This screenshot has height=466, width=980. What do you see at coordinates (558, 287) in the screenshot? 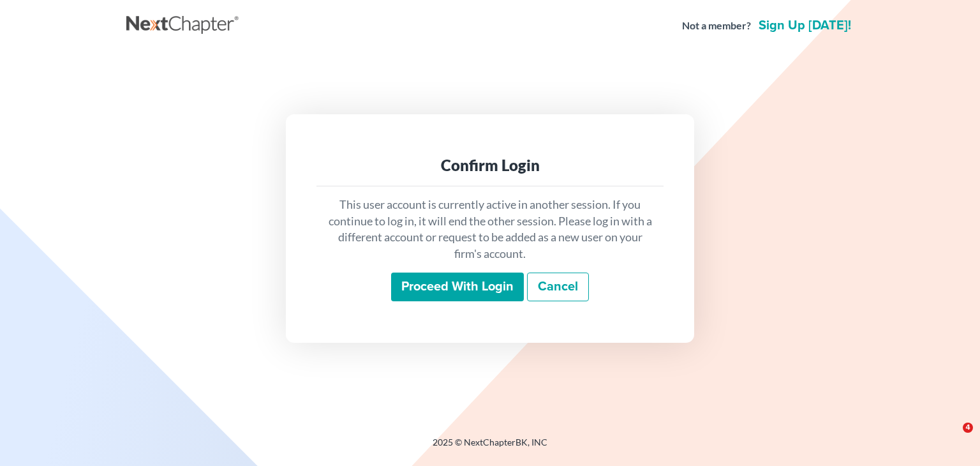
I see `a: Cancel` at bounding box center [558, 287].